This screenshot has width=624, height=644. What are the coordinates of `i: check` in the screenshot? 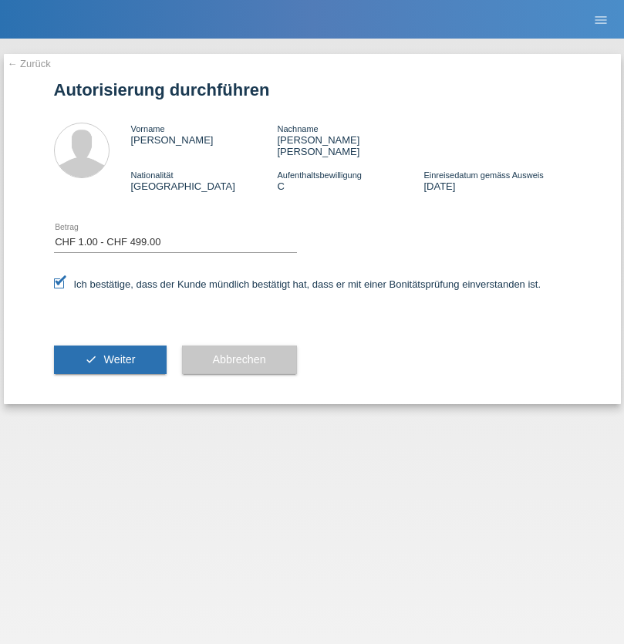 It's located at (91, 359).